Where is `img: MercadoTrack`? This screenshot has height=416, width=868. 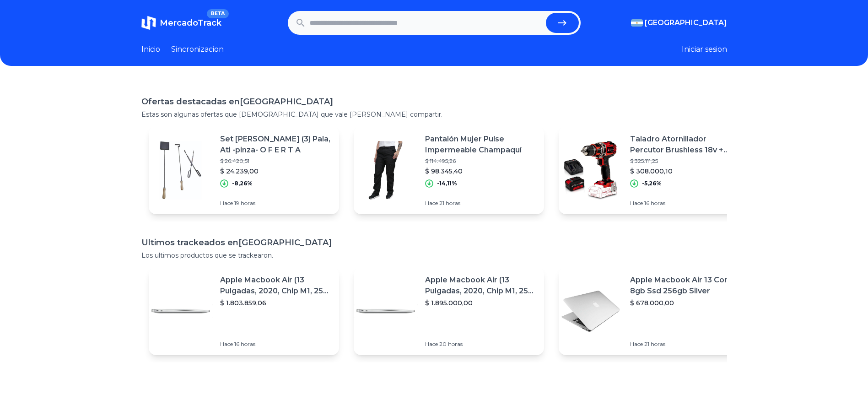 img: MercadoTrack is located at coordinates (149, 23).